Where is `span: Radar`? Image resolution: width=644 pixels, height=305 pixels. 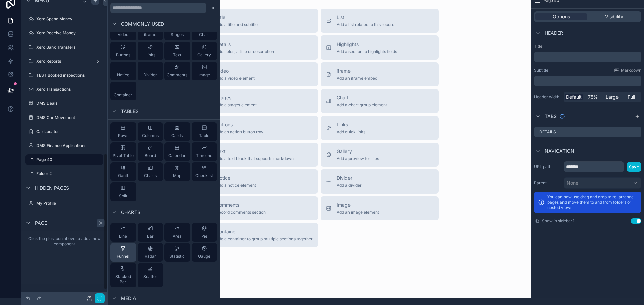 span: Radar is located at coordinates (151, 256).